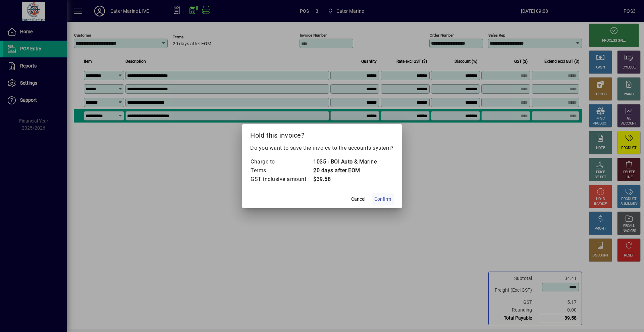 This screenshot has height=332, width=644. Describe the element at coordinates (282, 162) in the screenshot. I see `td: Charge to` at that location.